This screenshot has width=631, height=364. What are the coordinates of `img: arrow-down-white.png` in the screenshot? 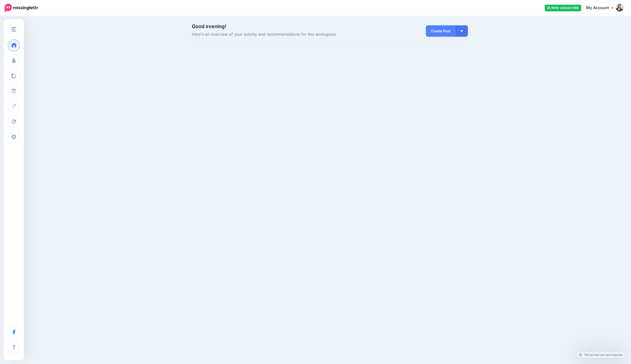 It's located at (462, 31).